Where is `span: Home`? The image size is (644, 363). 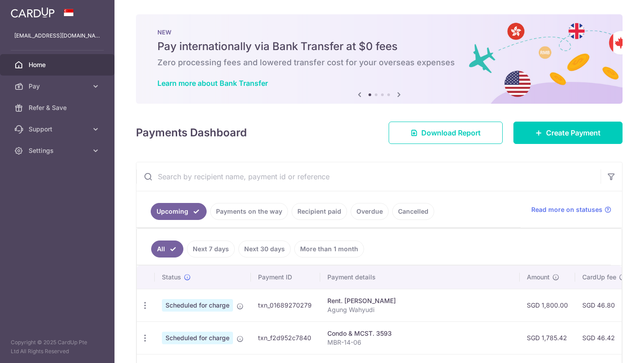 span: Home is located at coordinates (58, 65).